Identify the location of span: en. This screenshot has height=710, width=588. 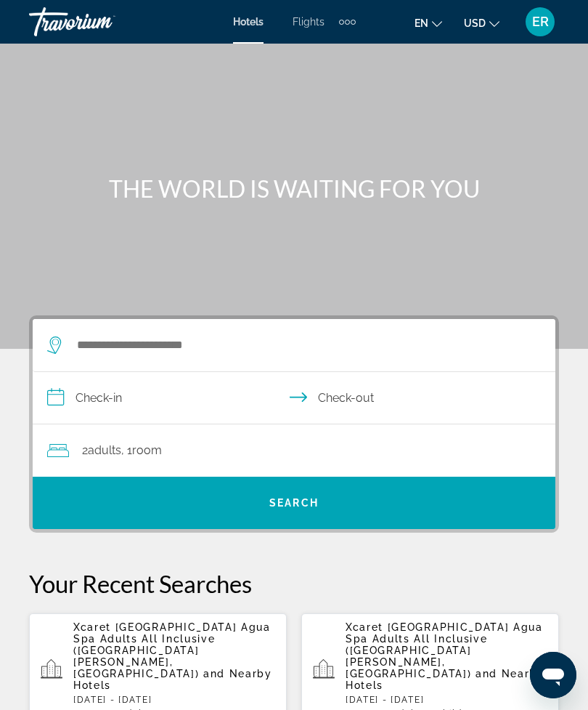
(421, 23).